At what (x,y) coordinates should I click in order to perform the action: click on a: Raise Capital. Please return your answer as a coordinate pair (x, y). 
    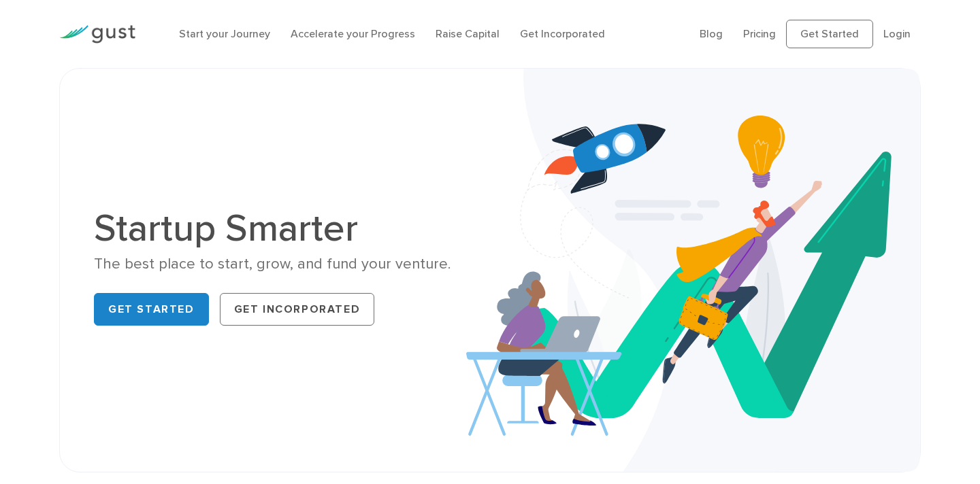
    Looking at the image, I should click on (467, 33).